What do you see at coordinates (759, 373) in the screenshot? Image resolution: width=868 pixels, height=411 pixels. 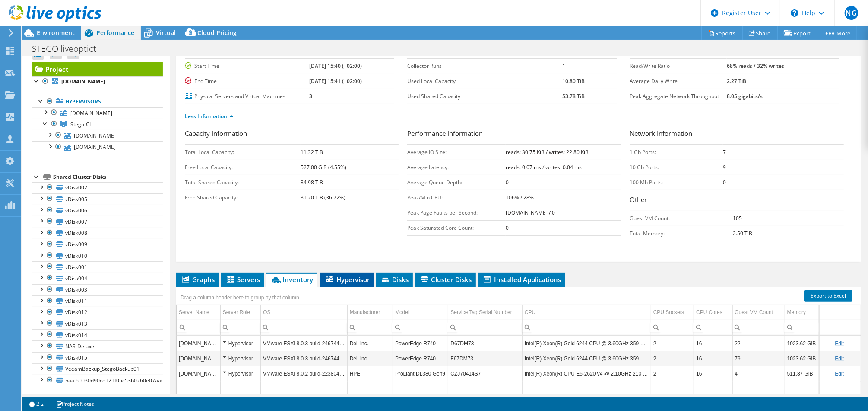 I see `td: Column Guest VM Count, Value 4` at bounding box center [759, 373].